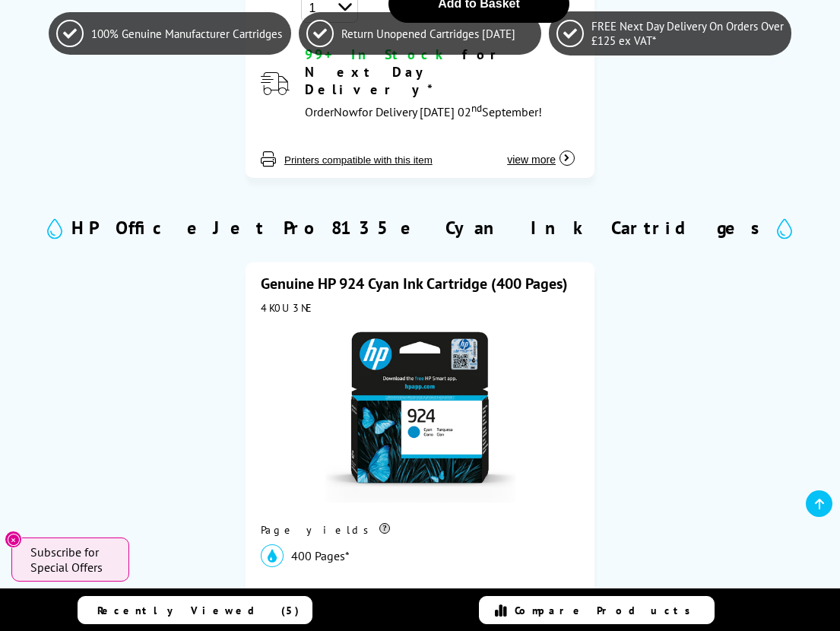  I want to click on button: Printers compatible with this item, so click(358, 160).